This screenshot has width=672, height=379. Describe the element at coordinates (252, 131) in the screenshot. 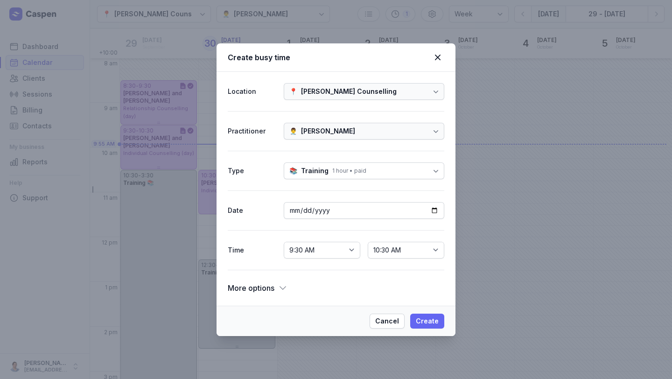

I see `div: Practitioner` at that location.